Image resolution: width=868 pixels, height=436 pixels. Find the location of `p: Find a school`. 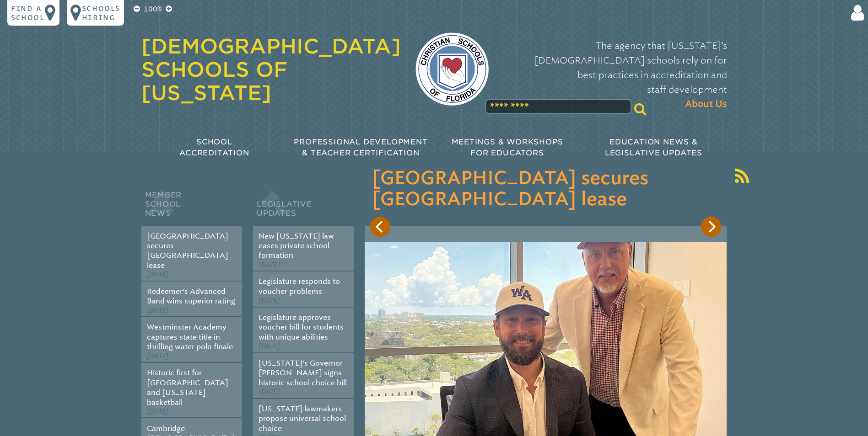

p: Find a school is located at coordinates (28, 13).